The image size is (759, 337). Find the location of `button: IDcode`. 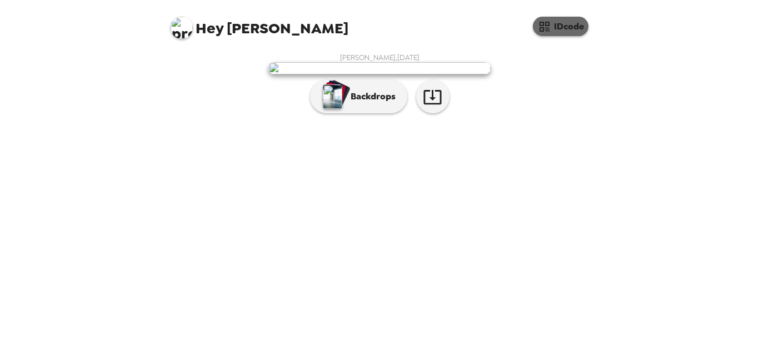

button: IDcode is located at coordinates (561, 26).